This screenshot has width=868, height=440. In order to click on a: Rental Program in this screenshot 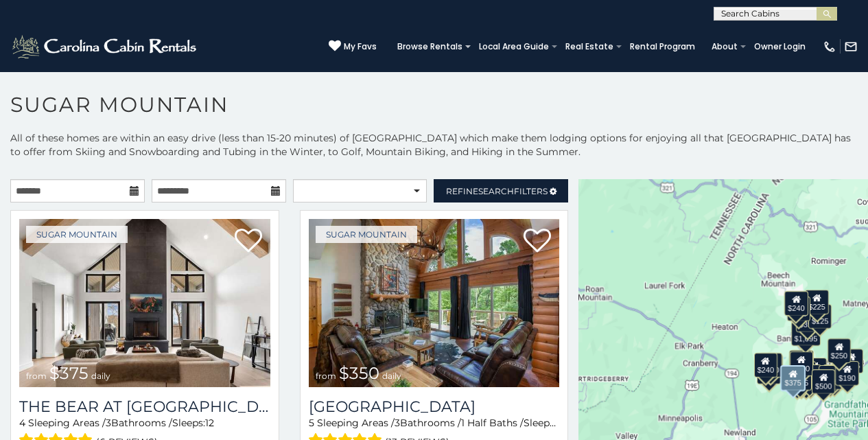, I will do `click(663, 47)`.